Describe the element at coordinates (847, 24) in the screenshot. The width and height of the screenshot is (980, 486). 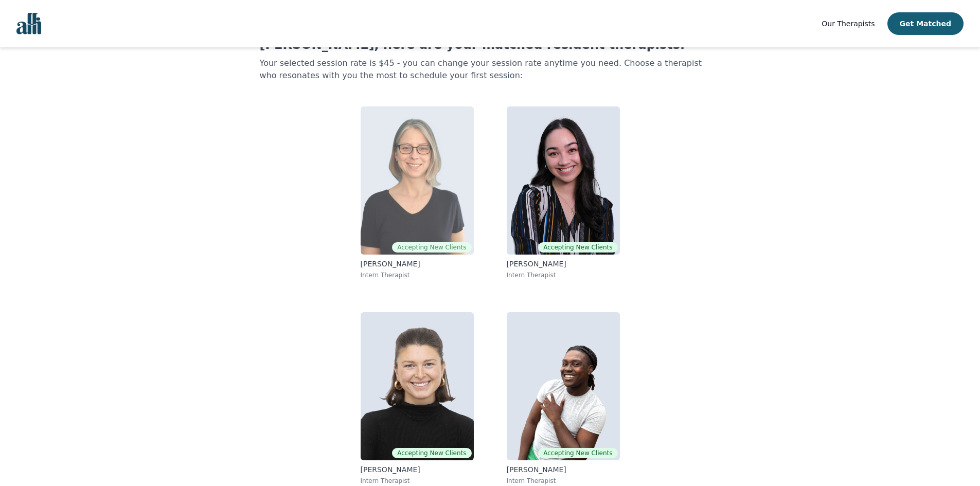
I see `a: Our Therapists` at that location.